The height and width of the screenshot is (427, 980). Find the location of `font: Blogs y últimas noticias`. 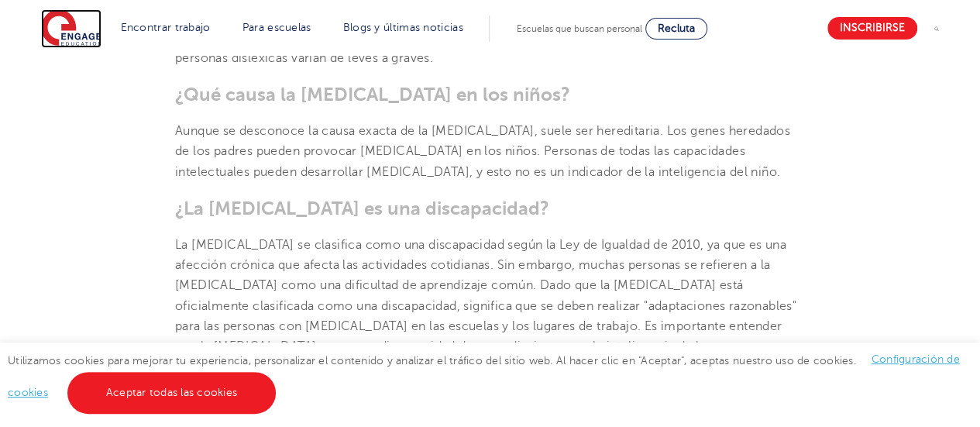

font: Blogs y últimas noticias is located at coordinates (403, 27).